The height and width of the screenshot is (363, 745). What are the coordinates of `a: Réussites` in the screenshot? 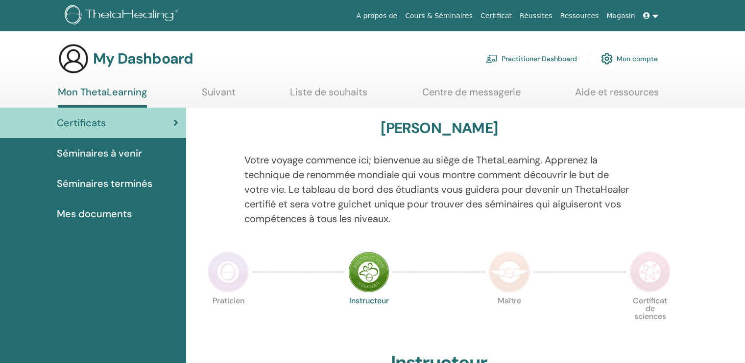 It's located at (536, 16).